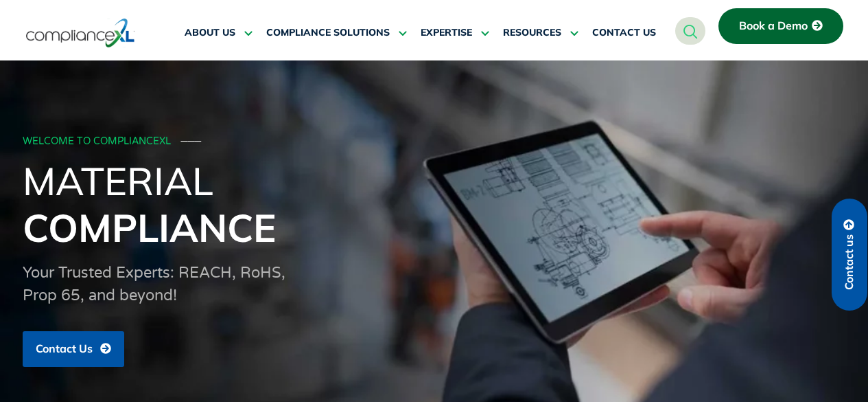  I want to click on span: EXPERTISE, so click(446, 33).